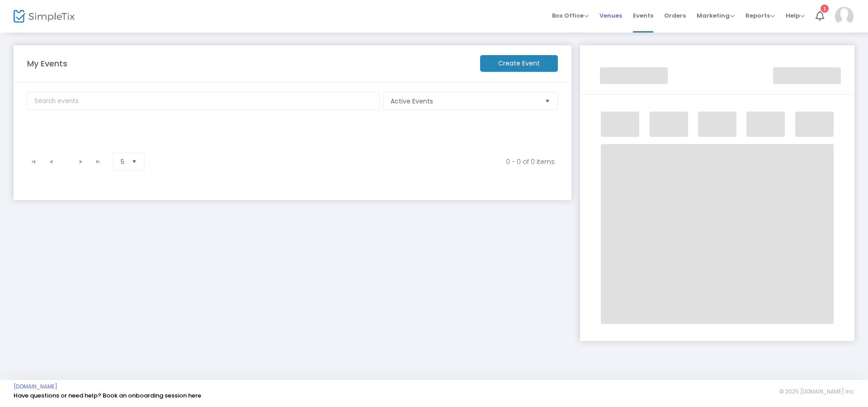 The height and width of the screenshot is (407, 868). Describe the element at coordinates (674, 15) in the screenshot. I see `span: Orders` at that location.